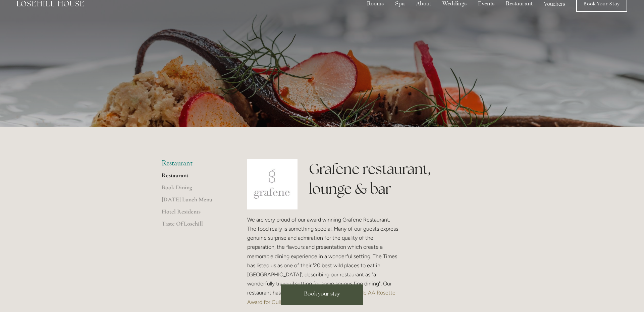  What do you see at coordinates (272, 184) in the screenshot?
I see `img: grafene.jpg` at bounding box center [272, 184].